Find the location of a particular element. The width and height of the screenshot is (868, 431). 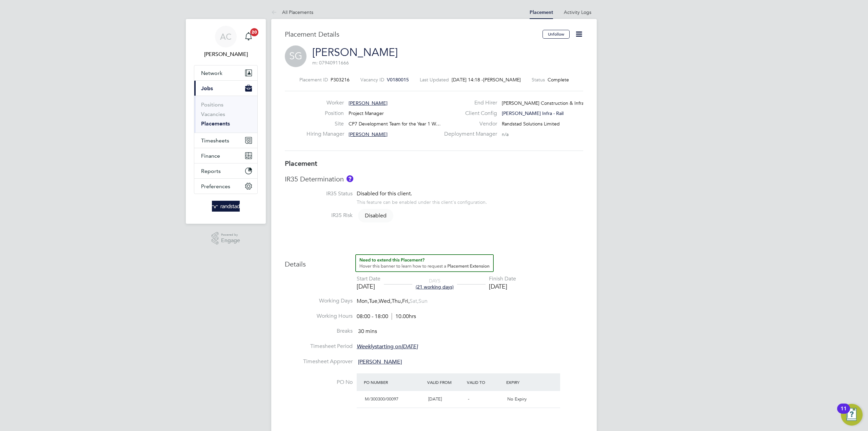

span: 10.00hrs is located at coordinates (404, 317).